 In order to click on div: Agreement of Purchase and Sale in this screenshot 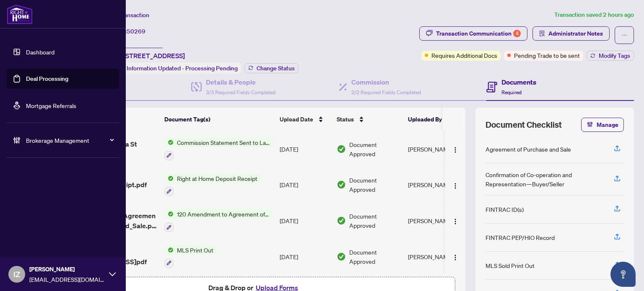, I will do `click(528, 149)`.